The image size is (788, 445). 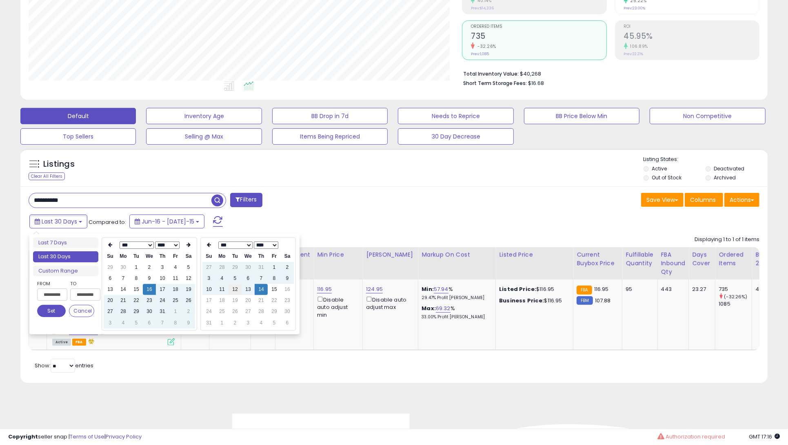 I want to click on span: Show: entries, so click(x=64, y=365).